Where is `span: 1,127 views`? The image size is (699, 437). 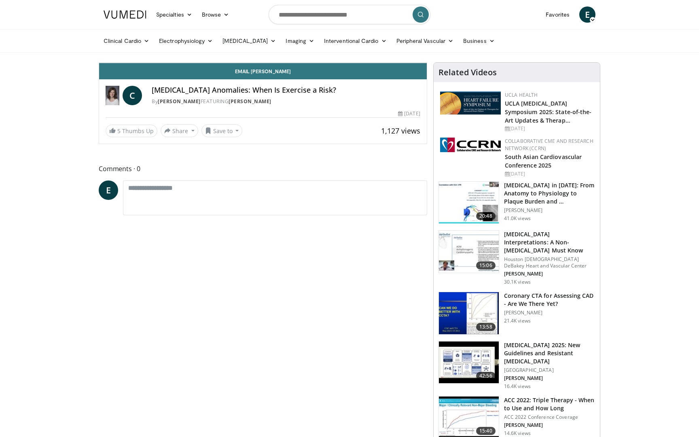
span: 1,127 views is located at coordinates (400, 131).